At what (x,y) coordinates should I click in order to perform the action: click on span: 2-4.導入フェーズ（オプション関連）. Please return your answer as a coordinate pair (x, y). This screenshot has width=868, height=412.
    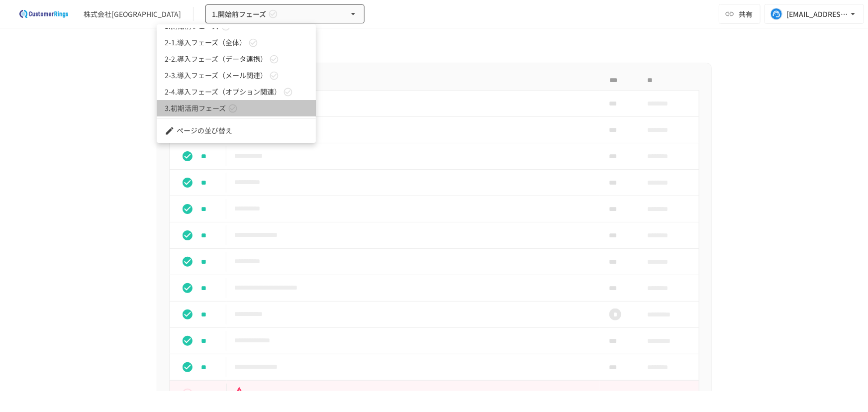
    Looking at the image, I should click on (223, 91).